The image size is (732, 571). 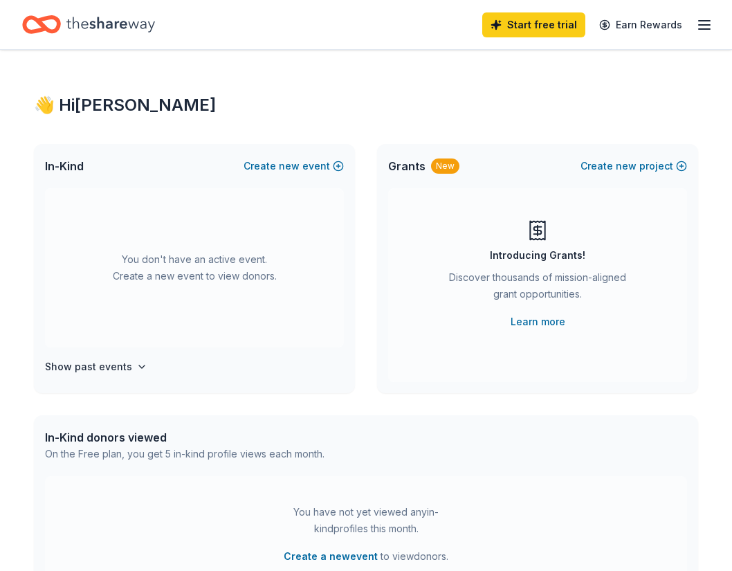 I want to click on h4: Show past events, so click(x=89, y=367).